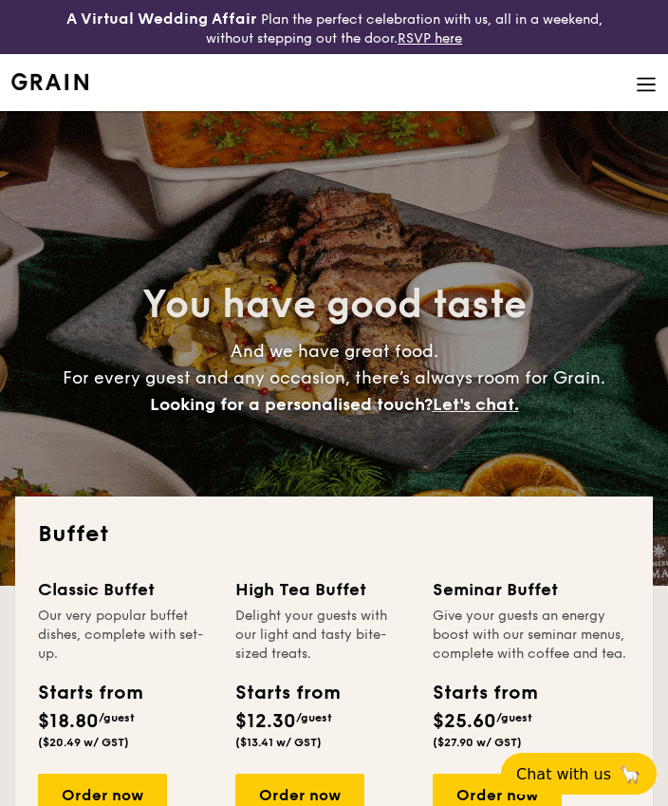 The height and width of the screenshot is (806, 668). What do you see at coordinates (646, 84) in the screenshot?
I see `img: icon-hamburger-menu.db5d7e83.svg` at bounding box center [646, 84].